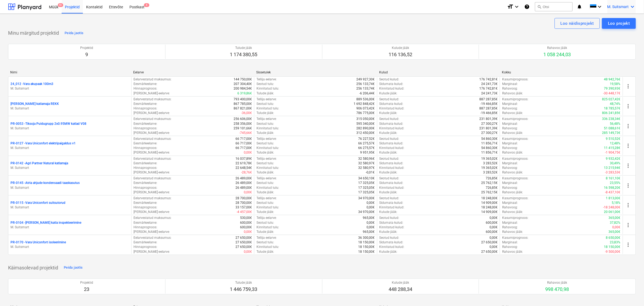 The width and height of the screenshot is (644, 306). What do you see at coordinates (612, 80) in the screenshot?
I see `p: 48 942,76€` at bounding box center [612, 80].